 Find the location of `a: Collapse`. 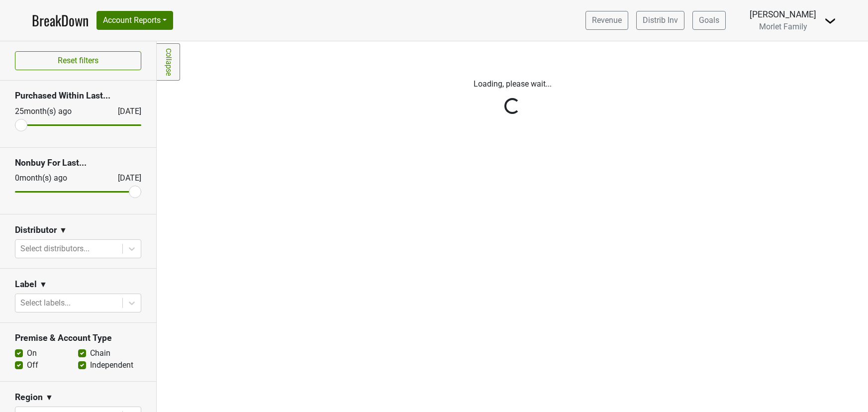

a: Collapse is located at coordinates (168, 61).